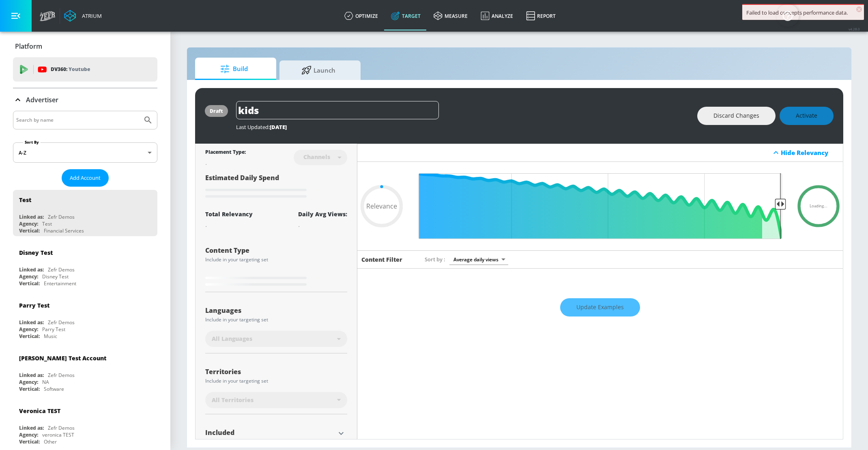  What do you see at coordinates (90, 16) in the screenshot?
I see `div: Atrium` at bounding box center [90, 16].